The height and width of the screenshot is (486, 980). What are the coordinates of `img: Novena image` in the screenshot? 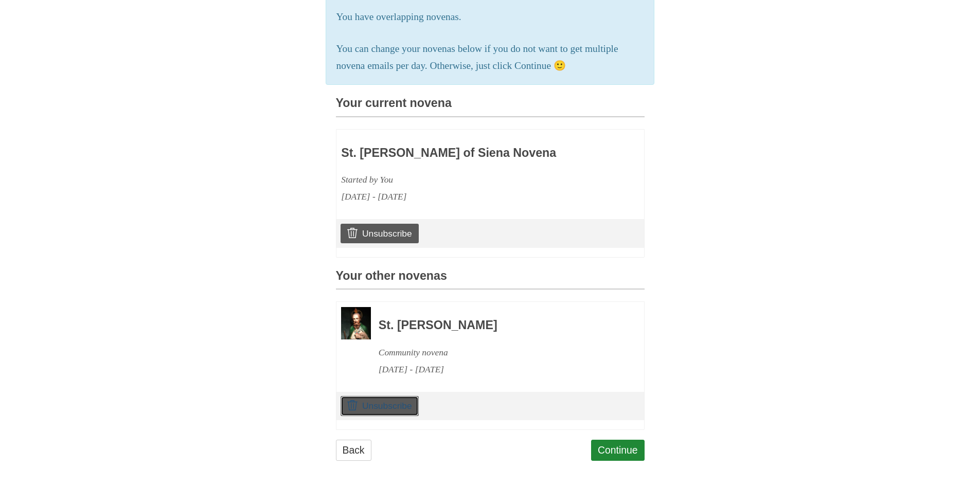 It's located at (355, 323).